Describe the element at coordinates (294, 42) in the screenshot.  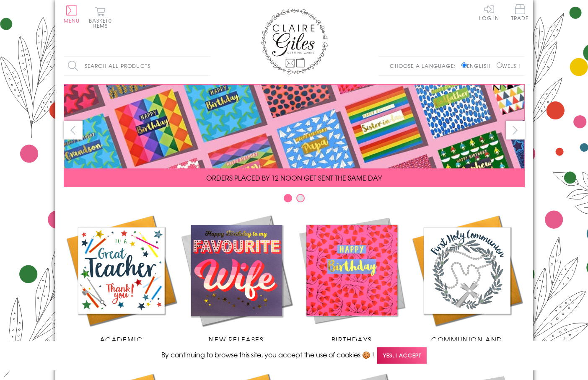
I see `img: Claire Giles Greetings Cards` at that location.